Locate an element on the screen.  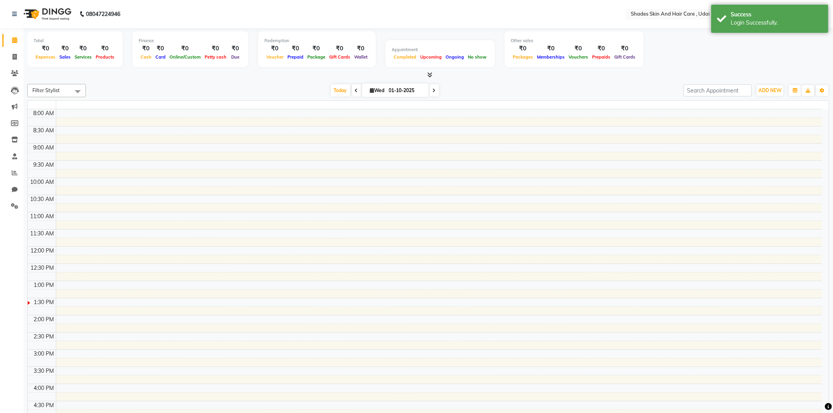
div: 3:00 PM is located at coordinates (44, 354).